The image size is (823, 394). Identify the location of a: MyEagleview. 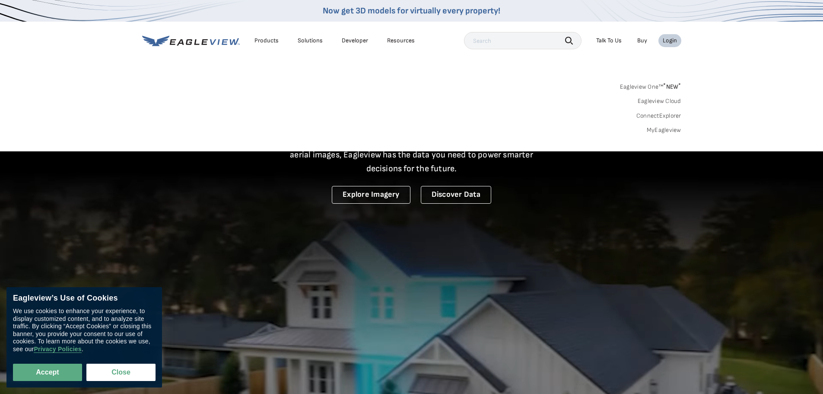
(664, 130).